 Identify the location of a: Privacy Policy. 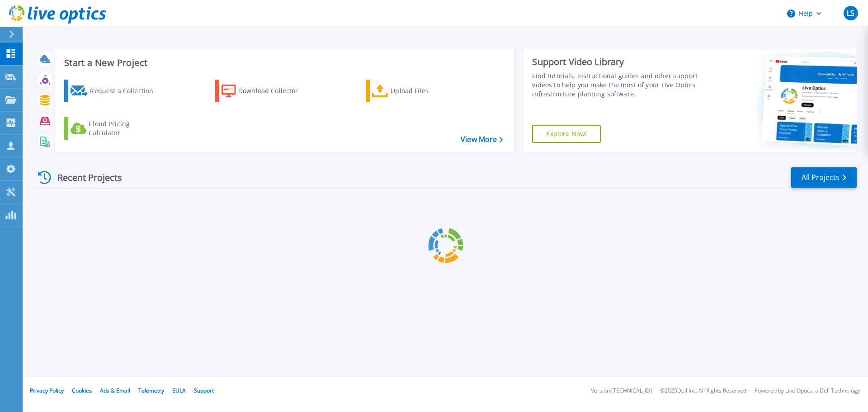
(47, 390).